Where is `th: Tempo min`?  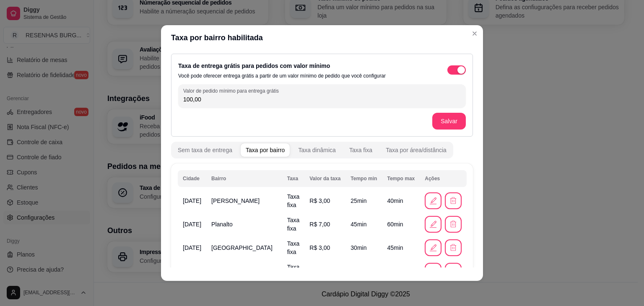 th: Tempo min is located at coordinates (363, 178).